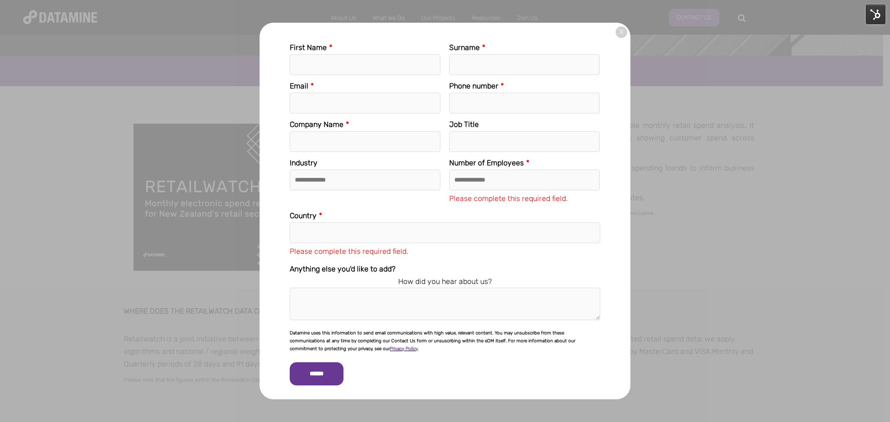 This screenshot has width=890, height=422. I want to click on span: Job Title, so click(464, 124).